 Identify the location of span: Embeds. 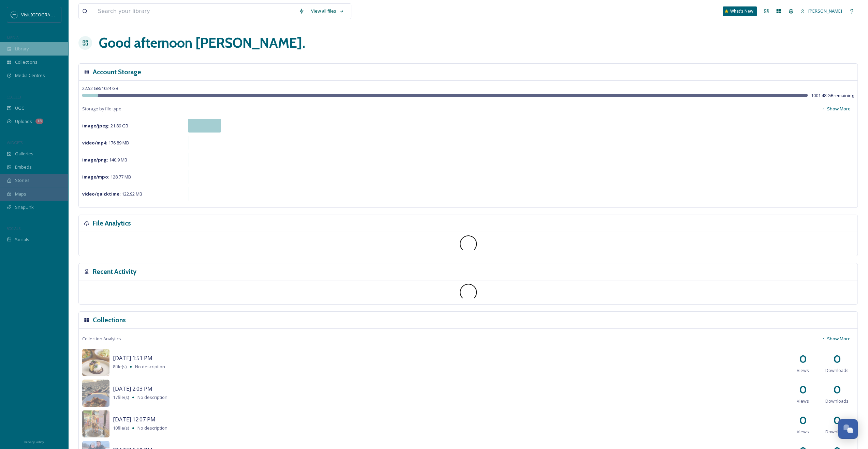
(23, 167).